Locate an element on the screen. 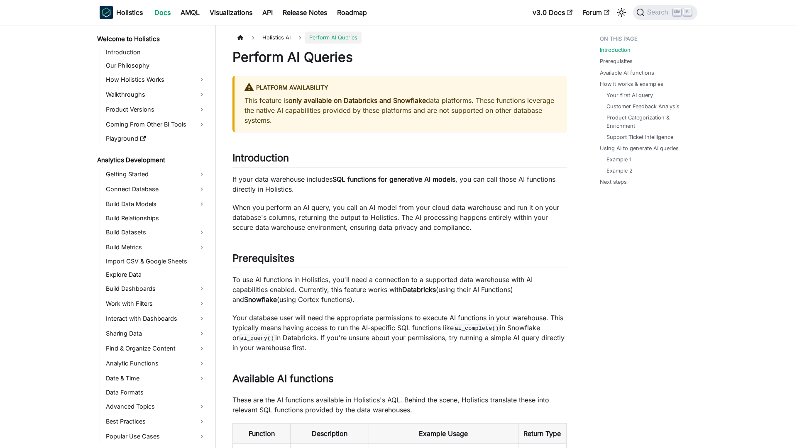 The width and height of the screenshot is (797, 448). a: Playground is located at coordinates (156, 139).